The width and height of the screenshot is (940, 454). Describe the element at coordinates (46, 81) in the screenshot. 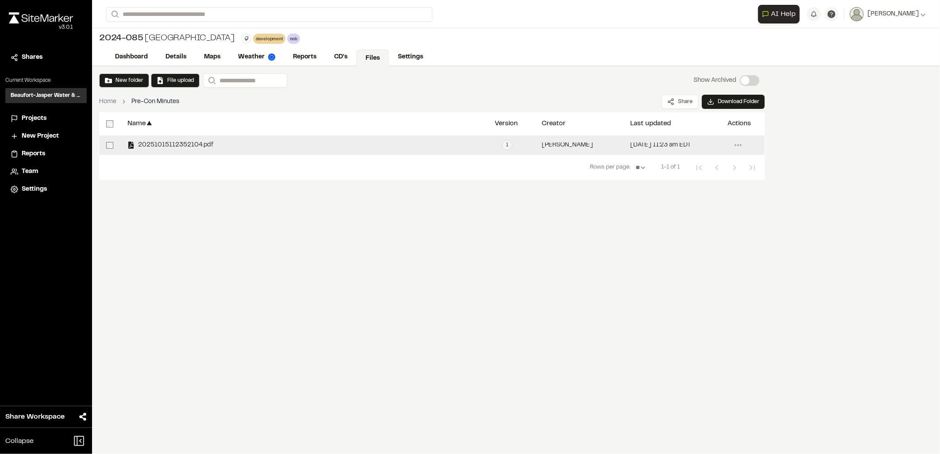

I see `p: Current Workspace` at that location.